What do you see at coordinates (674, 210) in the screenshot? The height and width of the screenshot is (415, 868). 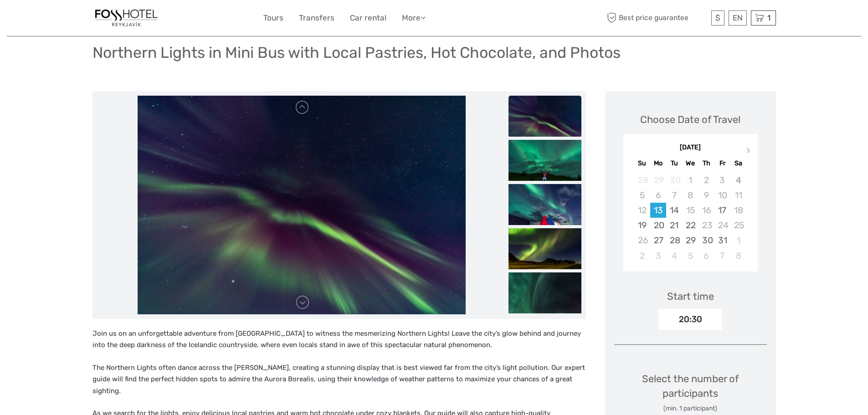 I see `div: Choose Tuesday, October 14th, 2025` at bounding box center [674, 210].